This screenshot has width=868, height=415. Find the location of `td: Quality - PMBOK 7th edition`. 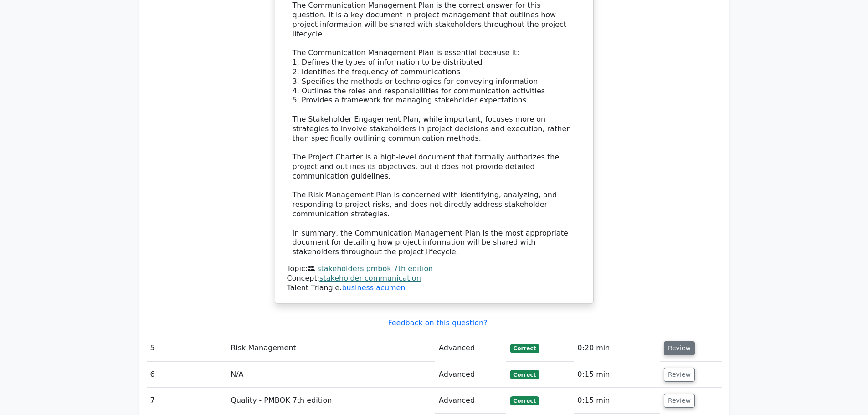

td: Quality - PMBOK 7th edition is located at coordinates (330, 400).